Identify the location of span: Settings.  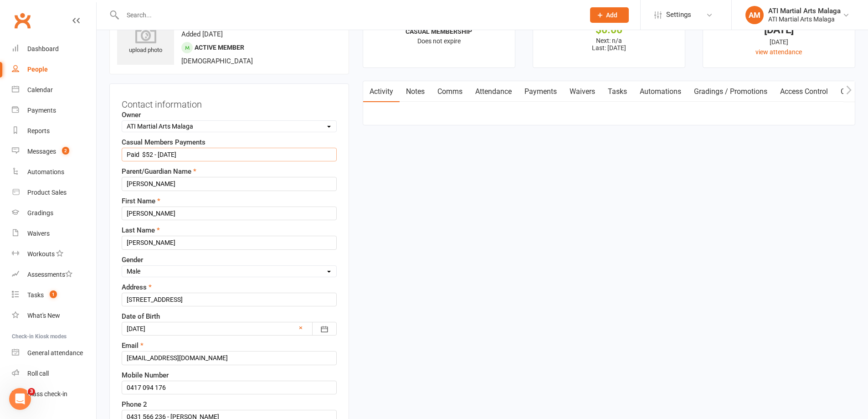
(679, 15).